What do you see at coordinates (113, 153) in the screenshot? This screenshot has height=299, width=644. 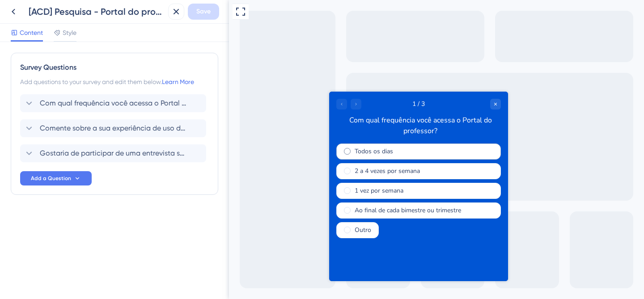 I see `span: Gostaria de participar de uma entrevista sobre o Portal? Deixe seu e-mail para contato` at bounding box center [113, 153].